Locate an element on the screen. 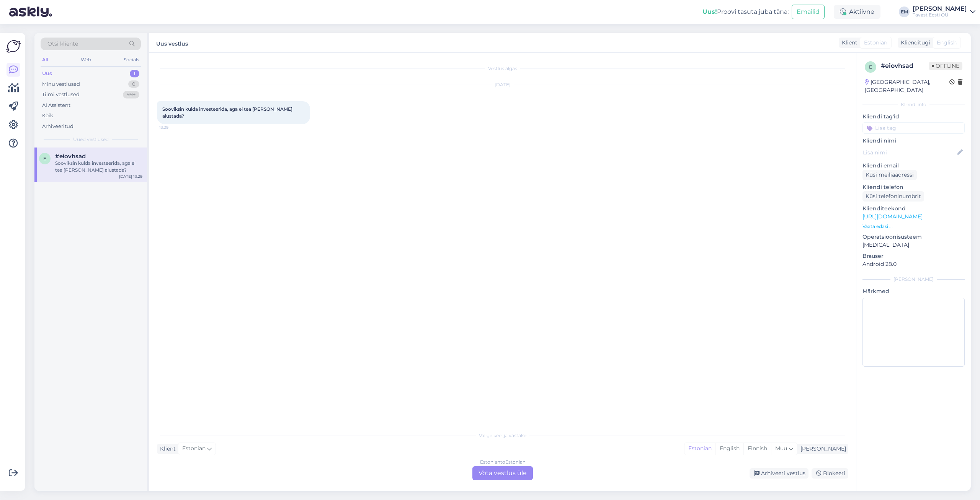 Image resolution: width=980 pixels, height=500 pixels. span: Muu is located at coordinates (781, 448).